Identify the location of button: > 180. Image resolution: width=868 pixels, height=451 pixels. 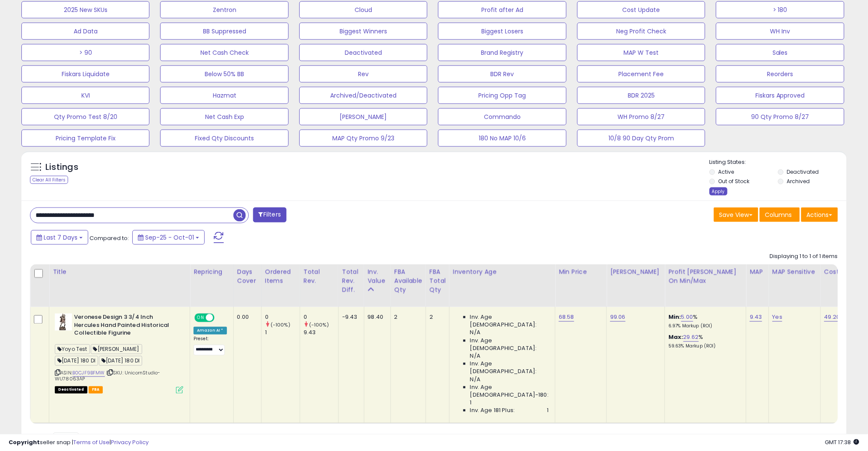
(780, 10).